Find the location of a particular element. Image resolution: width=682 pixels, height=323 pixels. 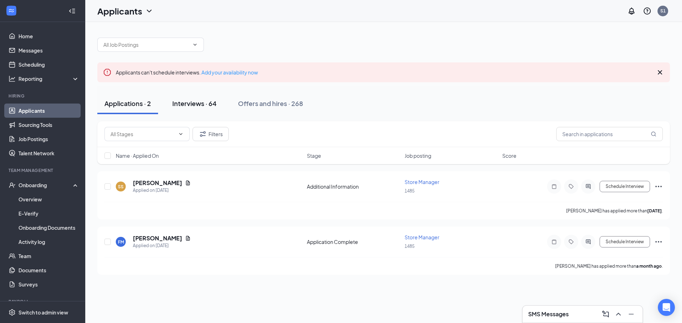

span: Job posting is located at coordinates (417, 156).